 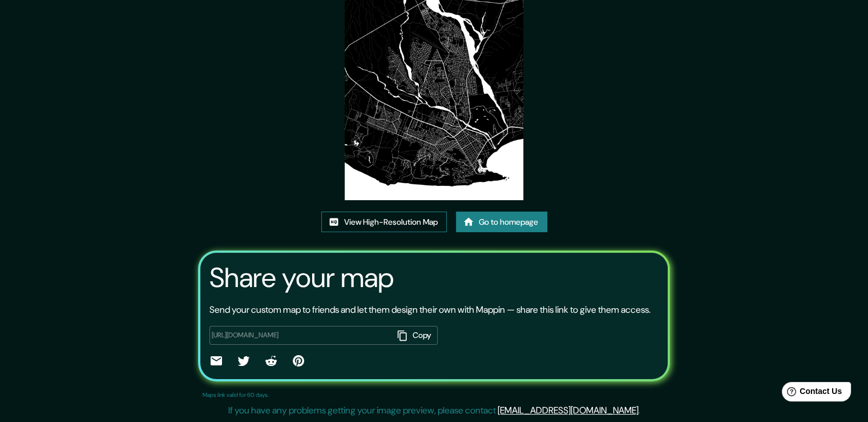 I want to click on a: View High-Resolution Map, so click(x=384, y=221).